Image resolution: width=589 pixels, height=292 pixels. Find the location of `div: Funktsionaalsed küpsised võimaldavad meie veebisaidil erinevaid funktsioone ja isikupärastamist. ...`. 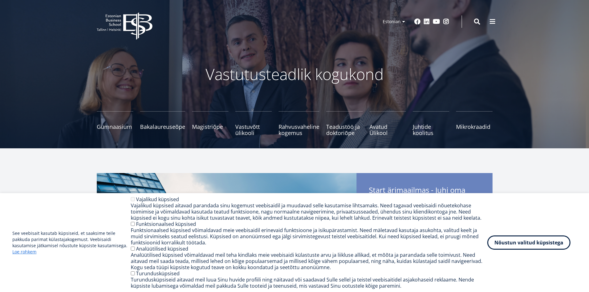

div: Funktsionaalsed küpsised võimaldavad meie veebisaidil erinevaid funktsioone ja isikupärastamist. ... is located at coordinates (309, 237).